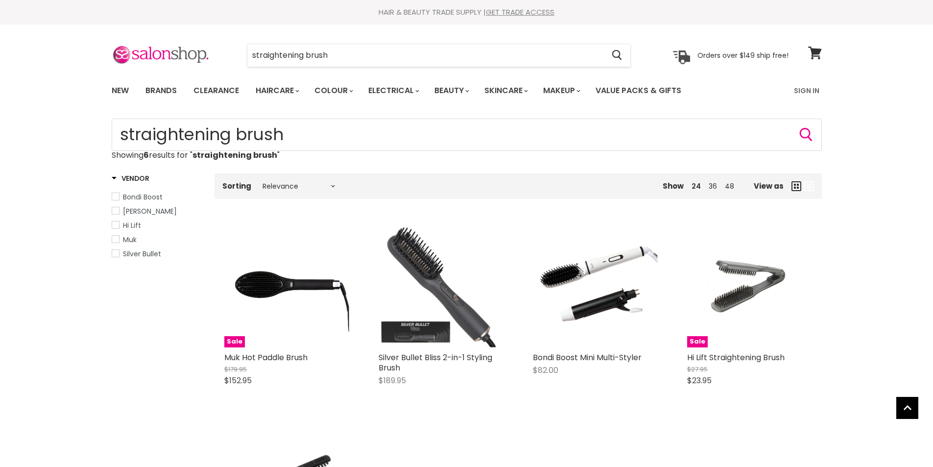 Image resolution: width=933 pixels, height=467 pixels. What do you see at coordinates (157, 225) in the screenshot?
I see `a: Hi Lift` at bounding box center [157, 225].